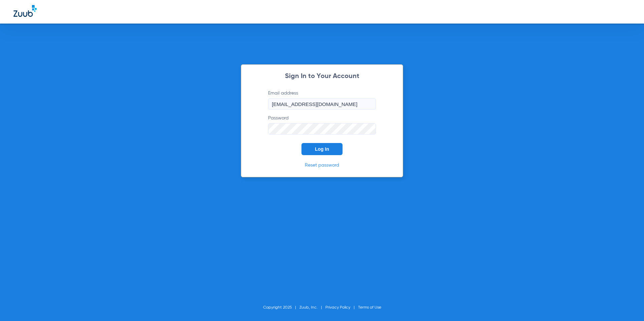  What do you see at coordinates (322, 76) in the screenshot?
I see `h2: Sign In to Your Account` at bounding box center [322, 76].